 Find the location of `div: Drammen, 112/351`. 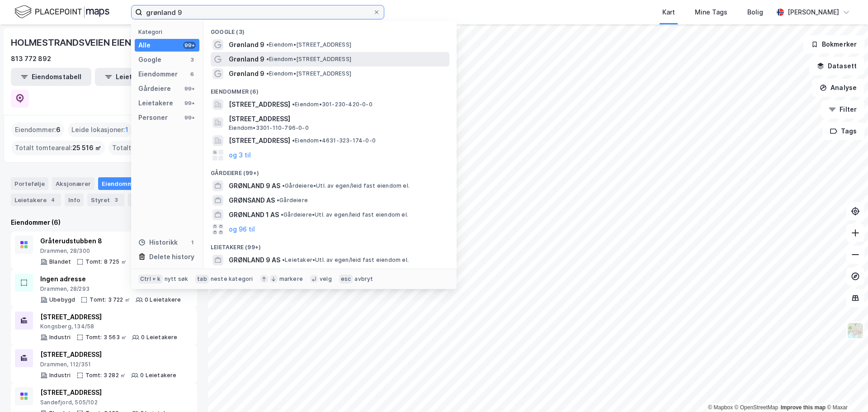

div: Drammen, 112/351 is located at coordinates (109, 365).